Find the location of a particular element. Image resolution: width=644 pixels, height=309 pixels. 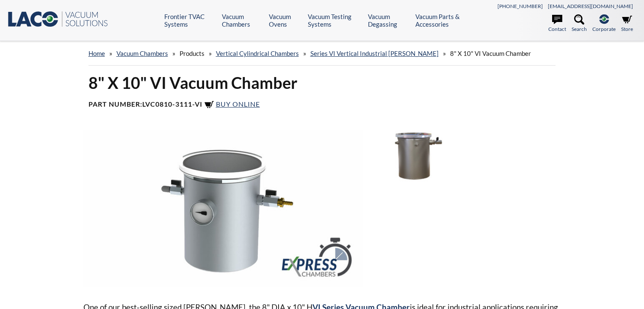

a: Vacuum Parts & Accessories is located at coordinates (446, 20).